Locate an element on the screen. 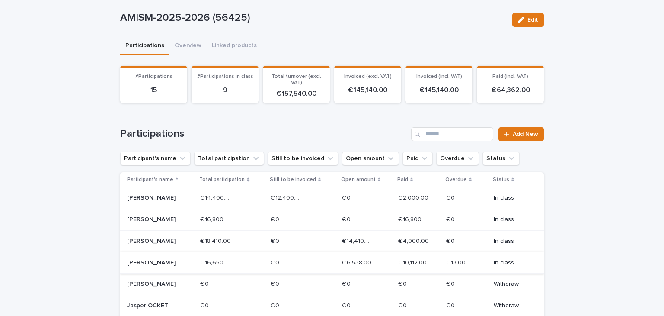 Image resolution: width=664 pixels, height=316 pixels. p: € 64,362.00 is located at coordinates (510, 90).